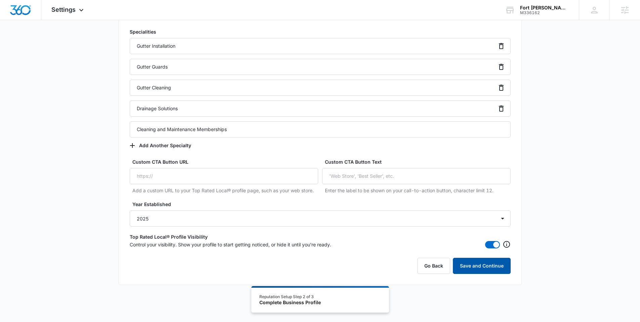 The width and height of the screenshot is (640, 322). I want to click on div: Reputation Setup Step 2 of 3, so click(290, 297).